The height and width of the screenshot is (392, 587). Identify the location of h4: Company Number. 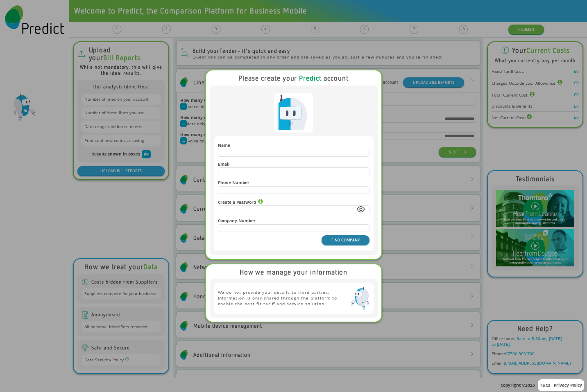
(294, 221).